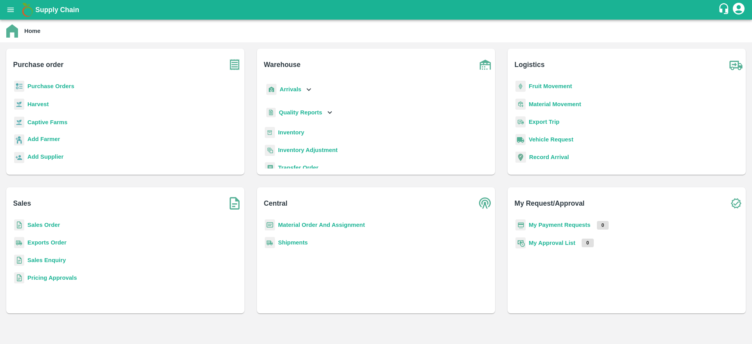 The width and height of the screenshot is (752, 344). Describe the element at coordinates (520, 157) in the screenshot. I see `img: recordArrival` at that location.